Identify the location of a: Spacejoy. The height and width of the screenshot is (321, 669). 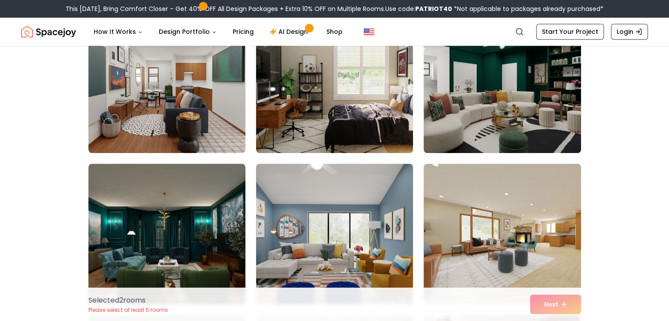
(48, 32).